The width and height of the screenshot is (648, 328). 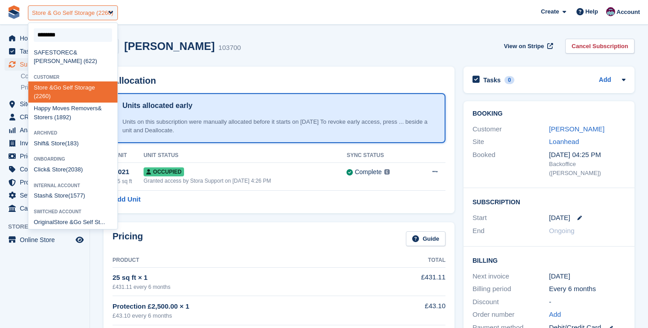 I want to click on div: 103700, so click(x=230, y=48).